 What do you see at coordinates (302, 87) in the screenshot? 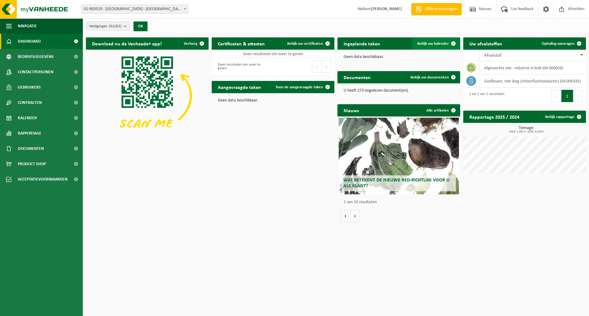
I see `a: Toon de aangevraagde taken` at bounding box center [302, 87].